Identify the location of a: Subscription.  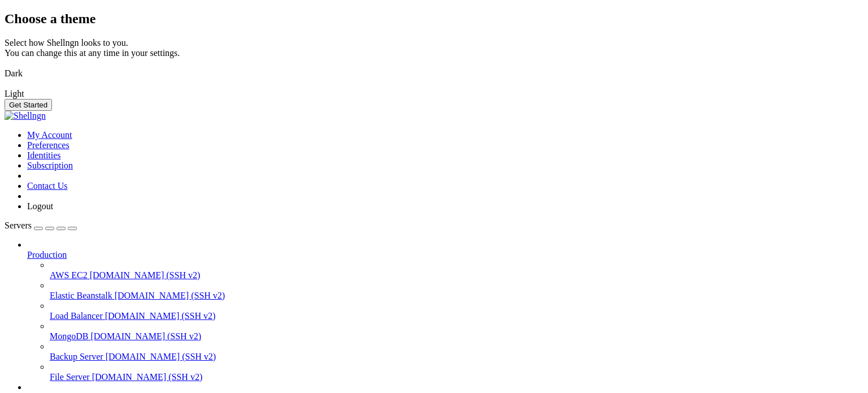
(50, 165).